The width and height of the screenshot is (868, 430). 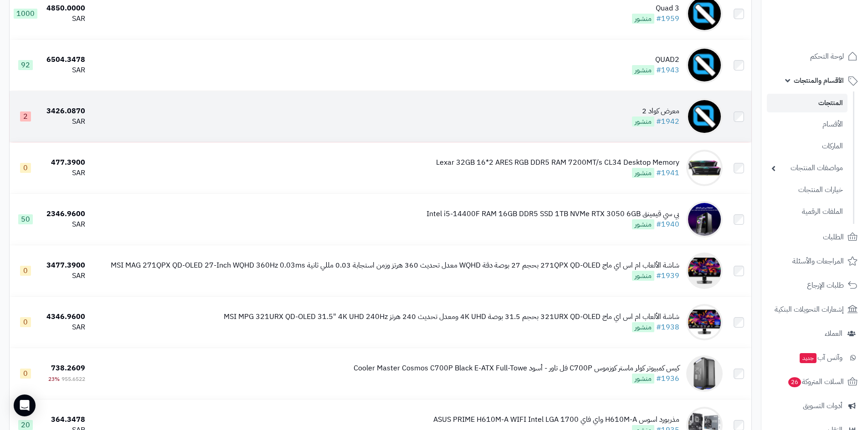 What do you see at coordinates (65, 214) in the screenshot?
I see `div: 2346.9600` at bounding box center [65, 214].